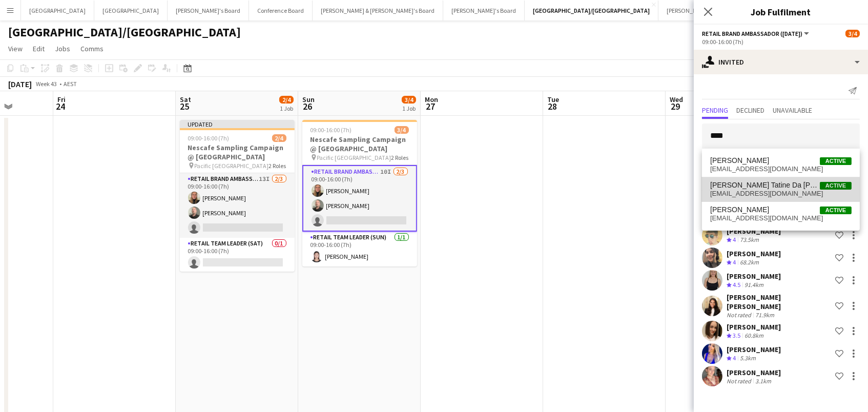  Describe the element at coordinates (553, 100) in the screenshot. I see `span: Tue` at that location.